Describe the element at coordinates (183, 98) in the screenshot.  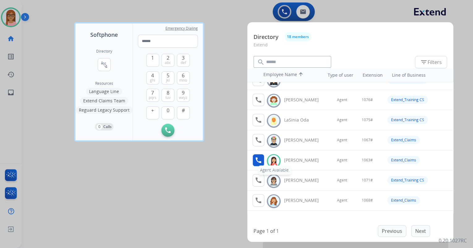
I see `span: wxyz` at that location.